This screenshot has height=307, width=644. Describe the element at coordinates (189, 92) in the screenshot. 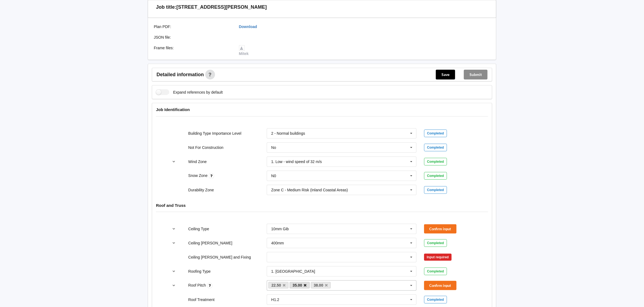

I see `label: Expand references by default` at that location.